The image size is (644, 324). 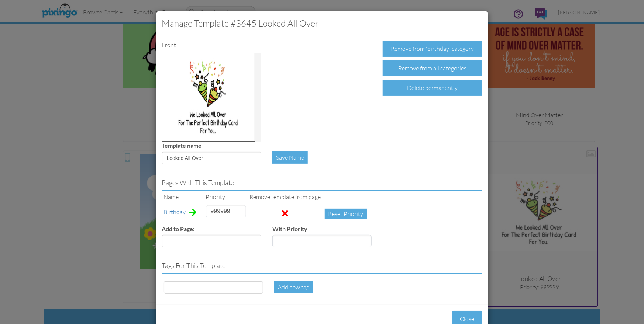 I want to click on img: 20250826-220838-07a3fc722ee0-250.jpg, so click(x=208, y=97).